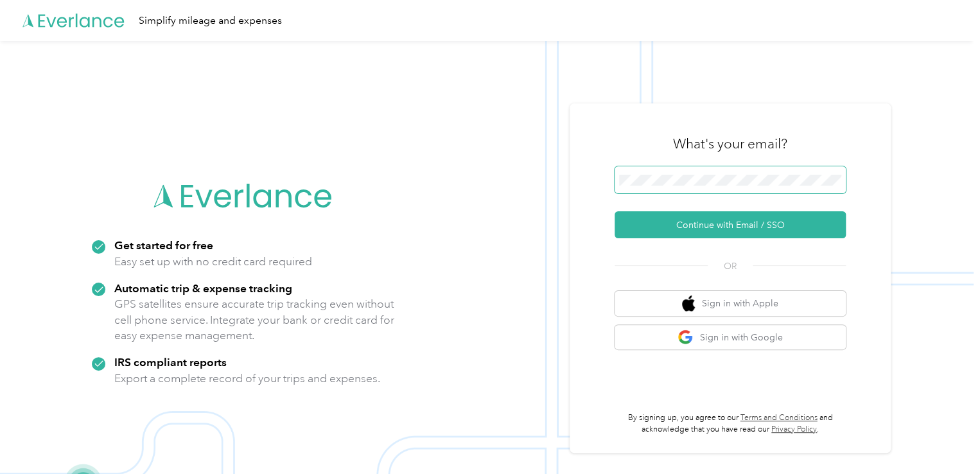 This screenshot has width=980, height=474. Describe the element at coordinates (254, 319) in the screenshot. I see `p: GPS satellites ensure accurate trip tracking even without cell phone service. Integrate your bank...` at that location.